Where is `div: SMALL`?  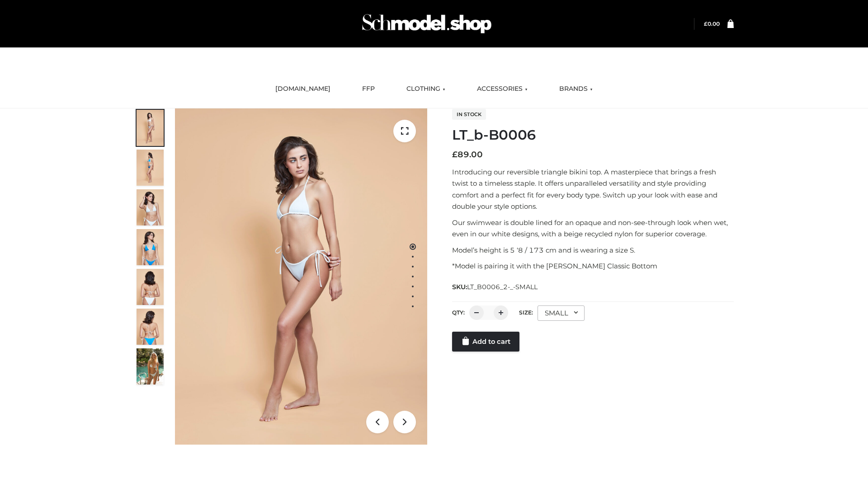
div: SMALL is located at coordinates (561, 313).